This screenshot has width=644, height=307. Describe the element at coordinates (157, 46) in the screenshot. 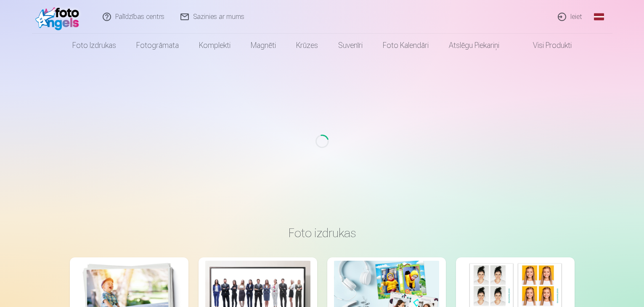

I see `a: Fotogrāmata` at that location.